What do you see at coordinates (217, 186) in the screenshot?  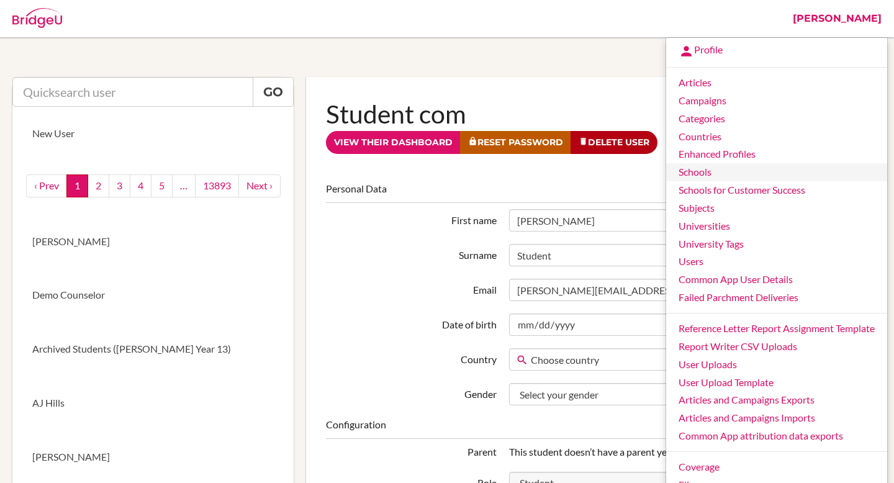 I see `a: 13893` at bounding box center [217, 186].